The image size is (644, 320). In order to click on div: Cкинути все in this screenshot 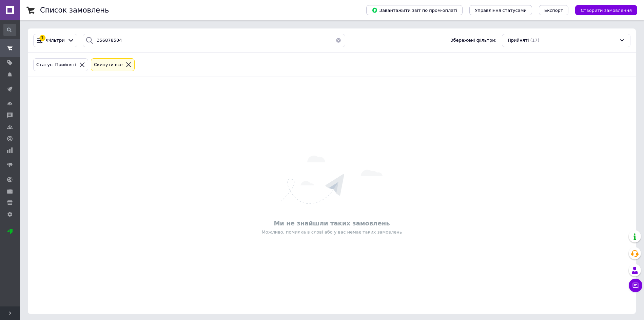, I will do `click(108, 65)`.